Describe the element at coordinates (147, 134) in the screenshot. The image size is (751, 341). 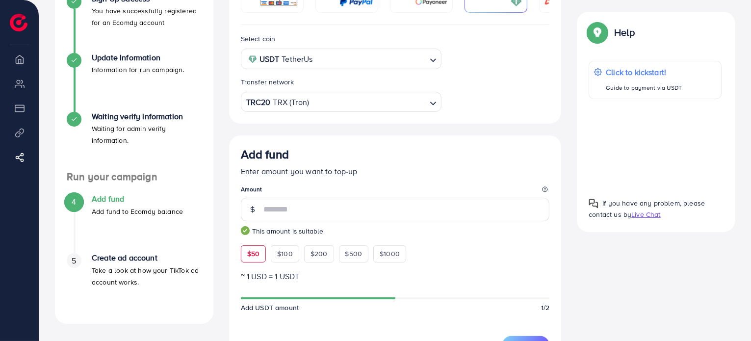
I see `p: Waiting for admin verify information.` at that location.